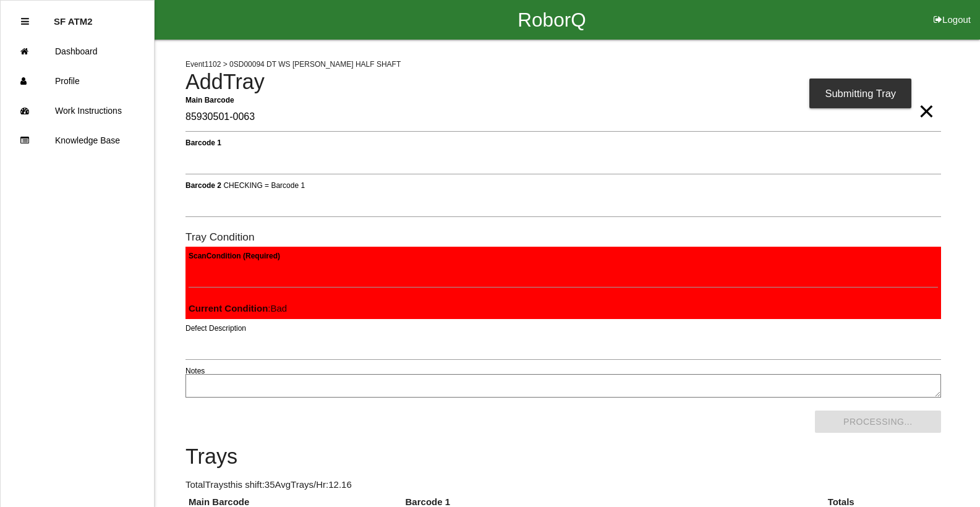 The image size is (980, 507). I want to click on h4: Add Tray, so click(563, 82).